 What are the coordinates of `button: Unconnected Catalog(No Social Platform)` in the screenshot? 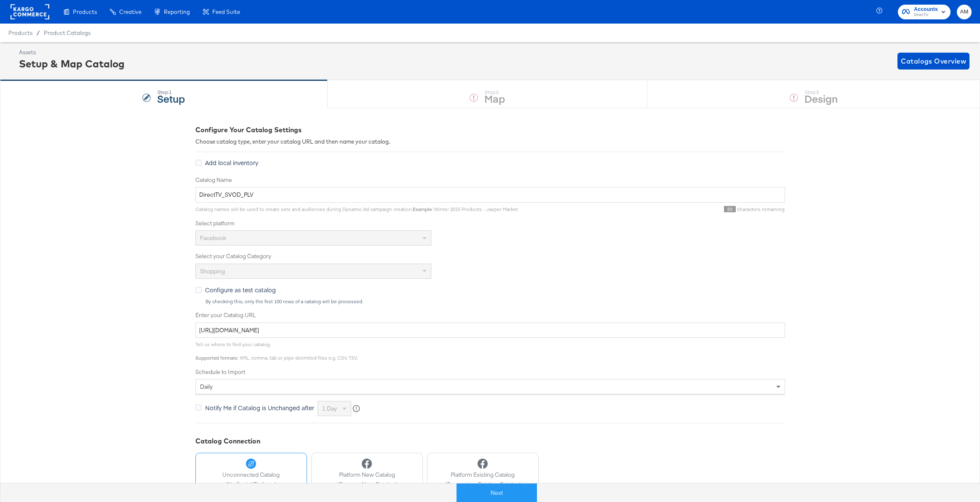 It's located at (251, 474).